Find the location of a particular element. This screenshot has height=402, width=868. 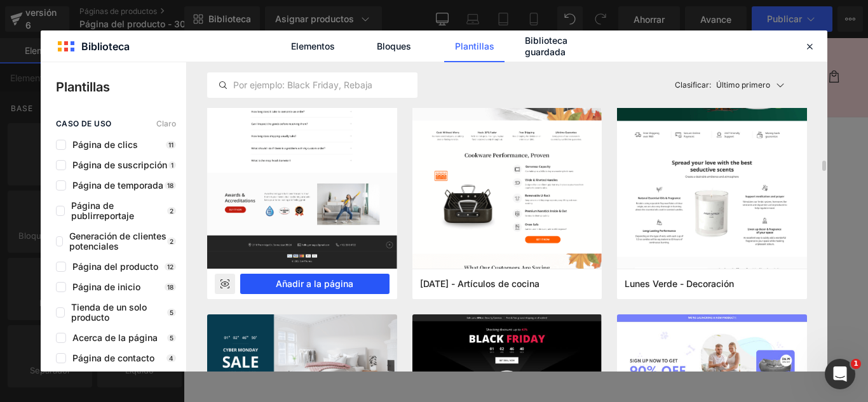

font: Bloques is located at coordinates (394, 46).